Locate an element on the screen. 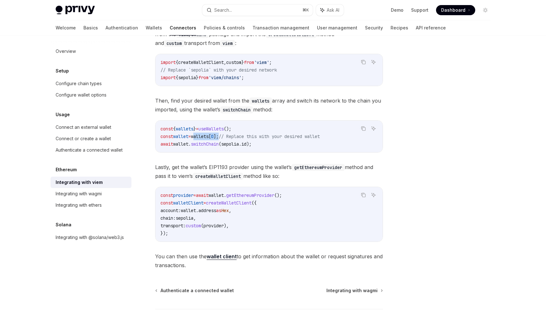 The width and height of the screenshot is (546, 314). button: Toggle dark mode is located at coordinates (486, 10).